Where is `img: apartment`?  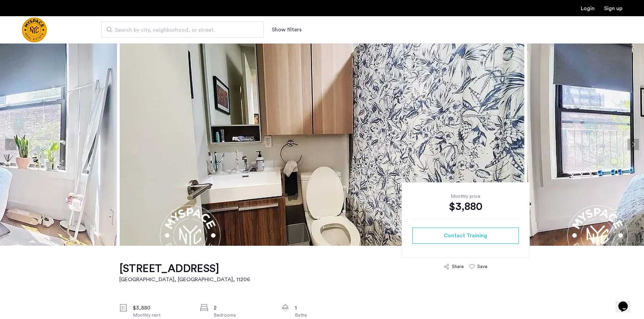
img: apartment is located at coordinates (322, 145).